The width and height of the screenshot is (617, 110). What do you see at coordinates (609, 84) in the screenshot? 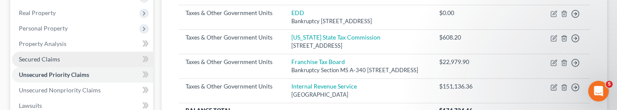
I see `span: 5` at bounding box center [609, 84].